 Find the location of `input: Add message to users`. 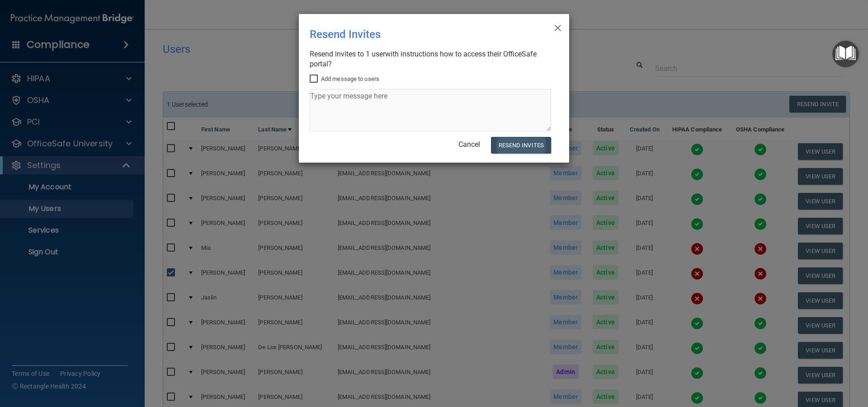

input: Add message to users is located at coordinates (315, 79).